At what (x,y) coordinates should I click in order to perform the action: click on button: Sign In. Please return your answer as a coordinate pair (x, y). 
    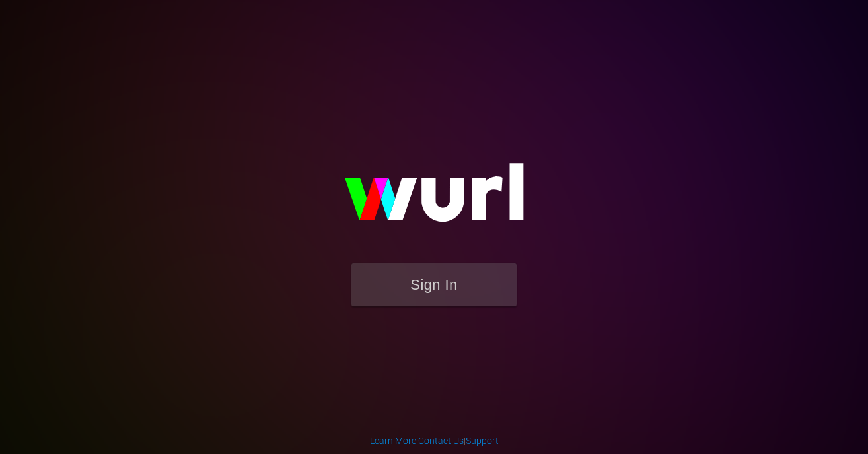
    Looking at the image, I should click on (434, 284).